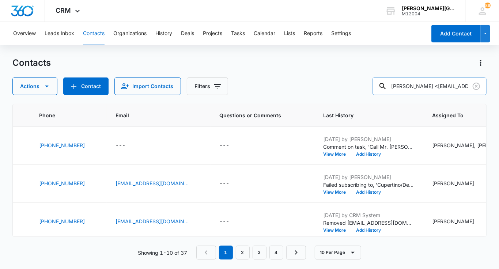  I want to click on div: Email - sunilkumarbulle@gmail.com - Select to Edit Field, so click(159, 222).